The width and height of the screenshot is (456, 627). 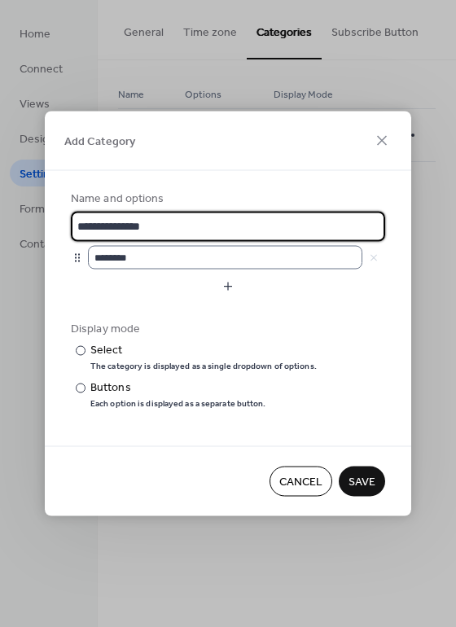 I want to click on div: Buttons, so click(x=177, y=387).